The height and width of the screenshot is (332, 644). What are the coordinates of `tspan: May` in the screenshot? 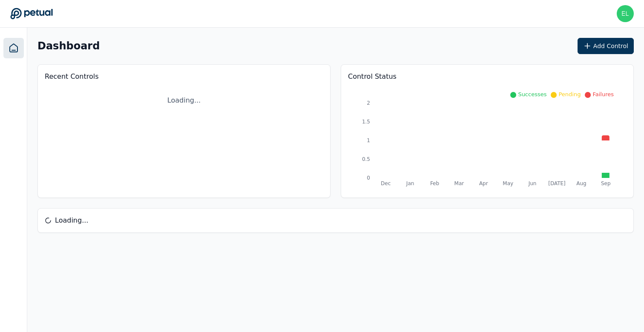 It's located at (508, 184).